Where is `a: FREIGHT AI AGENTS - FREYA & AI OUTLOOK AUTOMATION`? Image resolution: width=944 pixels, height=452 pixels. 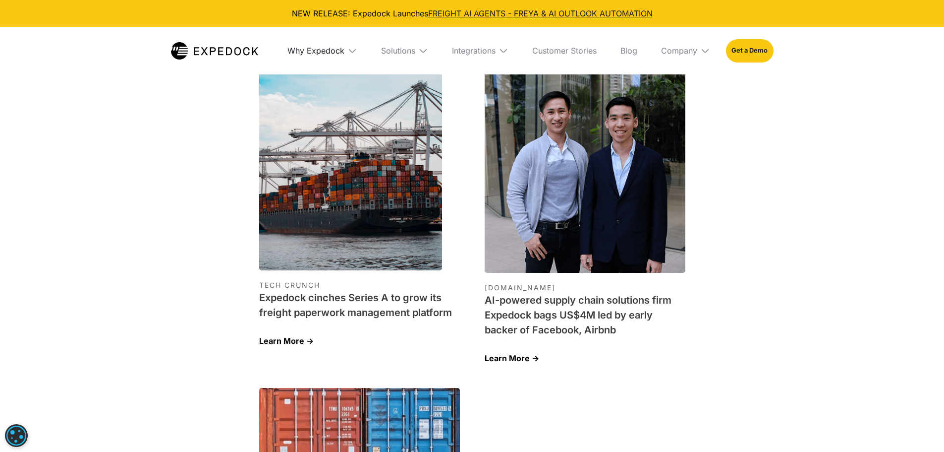
a: FREIGHT AI AGENTS - FREYA & AI OUTLOOK AUTOMATION is located at coordinates (540, 13).